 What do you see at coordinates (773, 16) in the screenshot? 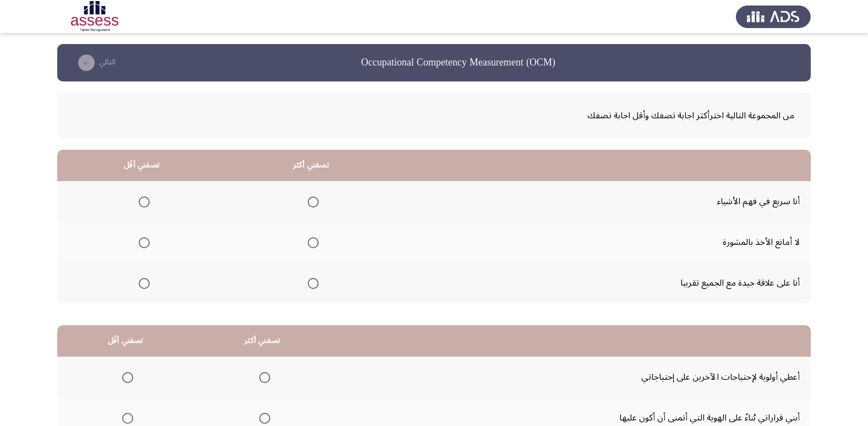
I see `img: Assess Talent Management logo` at bounding box center [773, 16].